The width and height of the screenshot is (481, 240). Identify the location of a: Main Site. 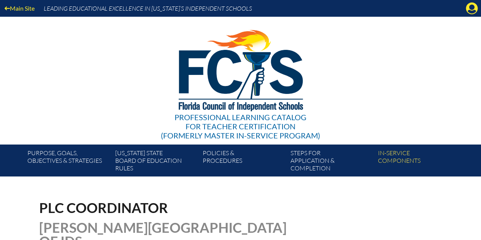
(19, 8).